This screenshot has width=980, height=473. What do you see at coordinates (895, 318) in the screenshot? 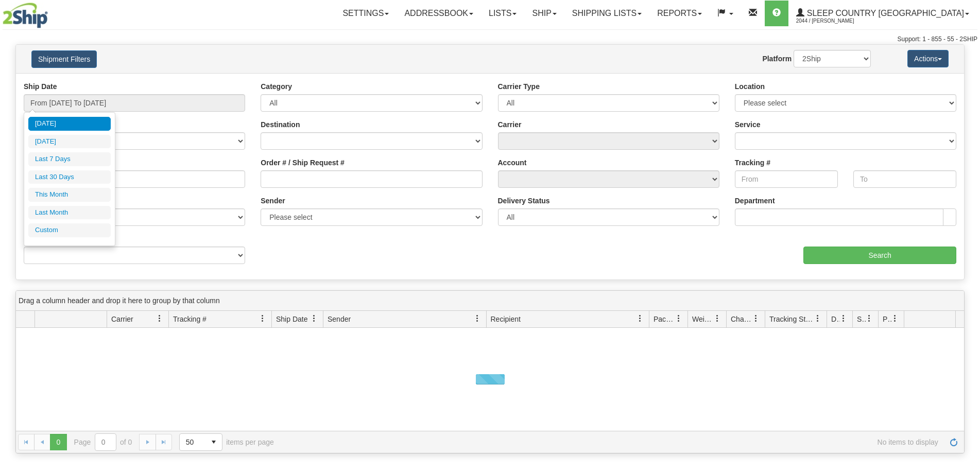
I see `a: Pickup Status filter column settings` at bounding box center [895, 318].